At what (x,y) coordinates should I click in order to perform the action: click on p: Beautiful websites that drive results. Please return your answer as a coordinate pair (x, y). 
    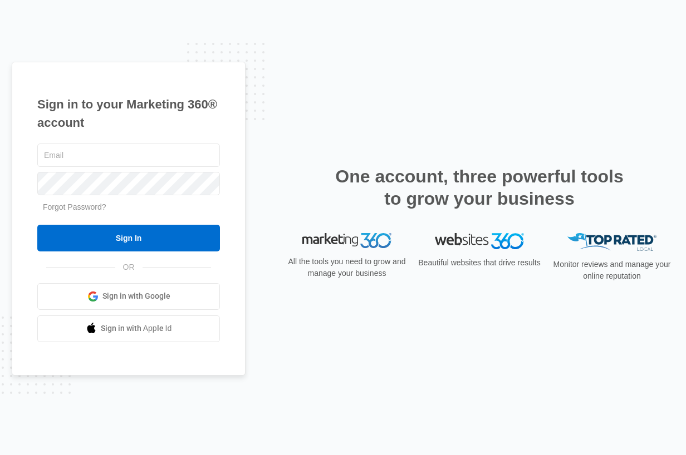
    Looking at the image, I should click on (479, 263).